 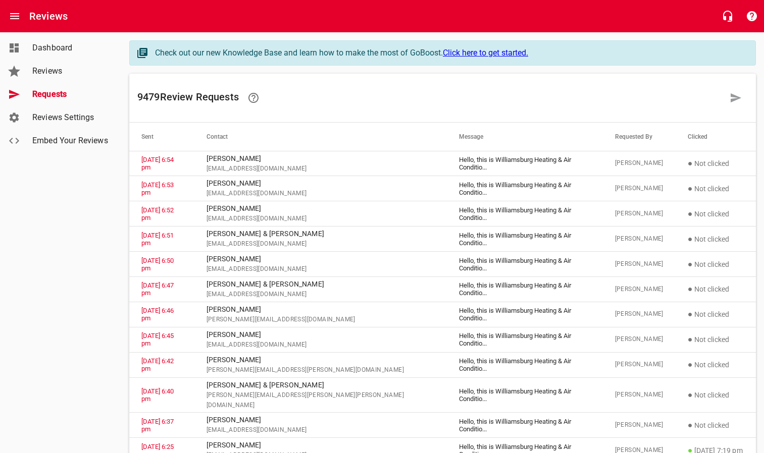 I want to click on th: Sent, so click(x=162, y=137).